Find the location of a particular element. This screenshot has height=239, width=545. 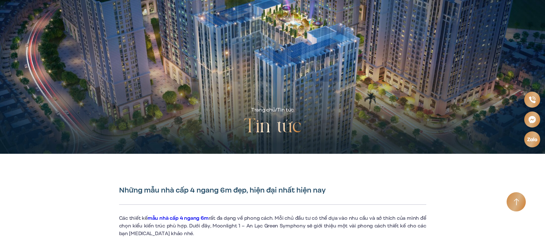

a: mẫu nhà cấp 4 ngang 6m is located at coordinates (178, 218).